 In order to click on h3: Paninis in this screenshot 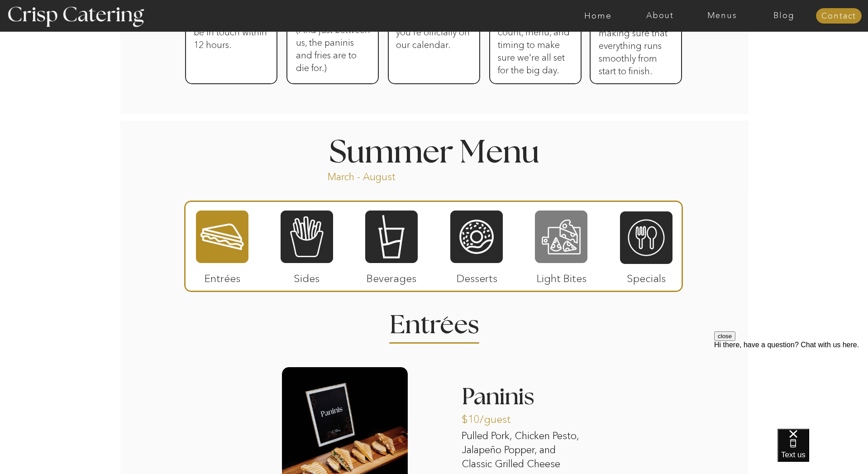, I will do `click(525, 400)`.